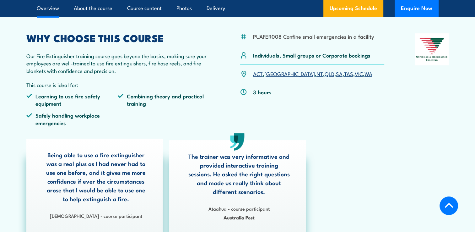 Image resolution: width=475 pixels, height=232 pixels. Describe the element at coordinates (348, 73) in the screenshot. I see `a: TAS` at that location.